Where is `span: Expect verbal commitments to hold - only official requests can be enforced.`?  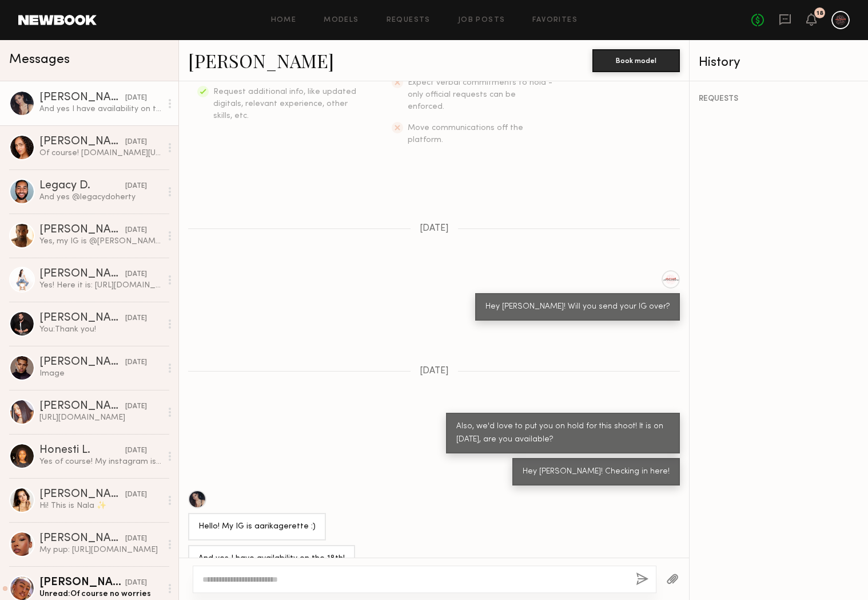 span: Expect verbal commitments to hold - only official requests can be enforced. is located at coordinates (480, 94).